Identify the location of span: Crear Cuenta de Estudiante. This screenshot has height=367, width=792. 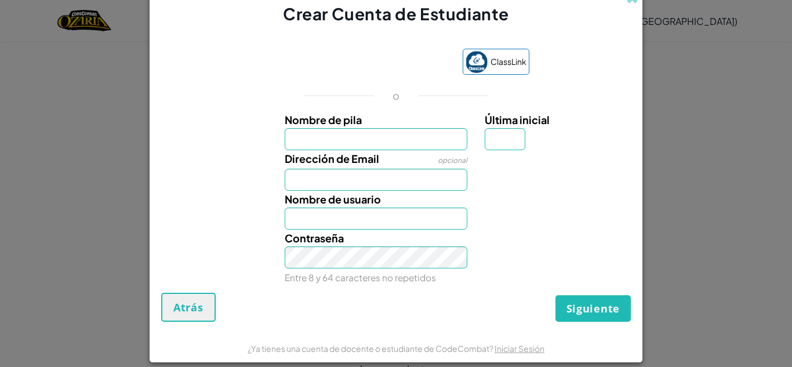
(396, 13).